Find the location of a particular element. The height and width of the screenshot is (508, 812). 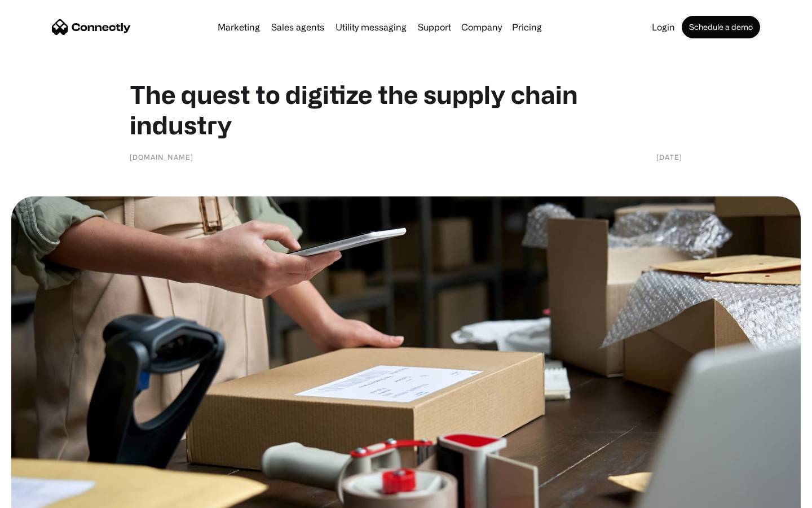

aside: Language selected: English is located at coordinates (40, 496).